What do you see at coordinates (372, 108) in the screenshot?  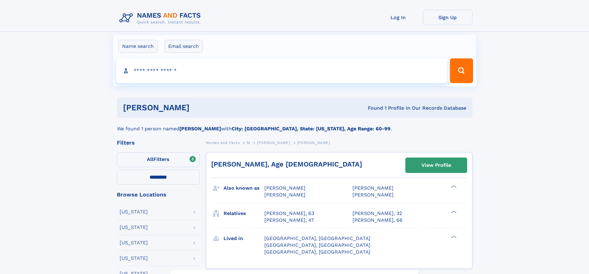 I see `div: Found 1 Profile In Our Records Database` at bounding box center [372, 108].